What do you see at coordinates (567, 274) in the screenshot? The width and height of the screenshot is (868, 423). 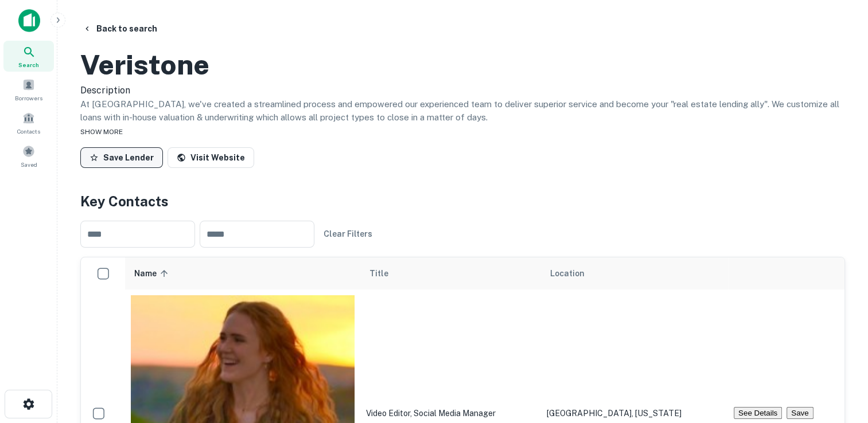 I see `span: Location` at bounding box center [567, 274].